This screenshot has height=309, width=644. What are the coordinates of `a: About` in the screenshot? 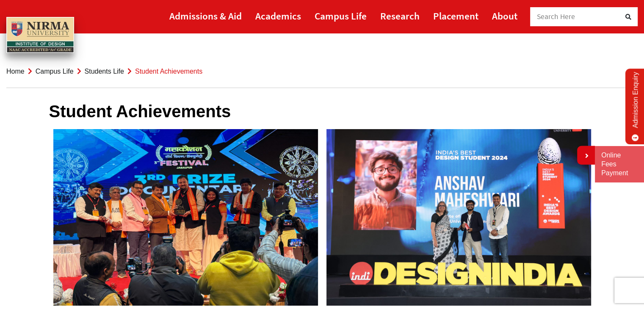 It's located at (504, 16).